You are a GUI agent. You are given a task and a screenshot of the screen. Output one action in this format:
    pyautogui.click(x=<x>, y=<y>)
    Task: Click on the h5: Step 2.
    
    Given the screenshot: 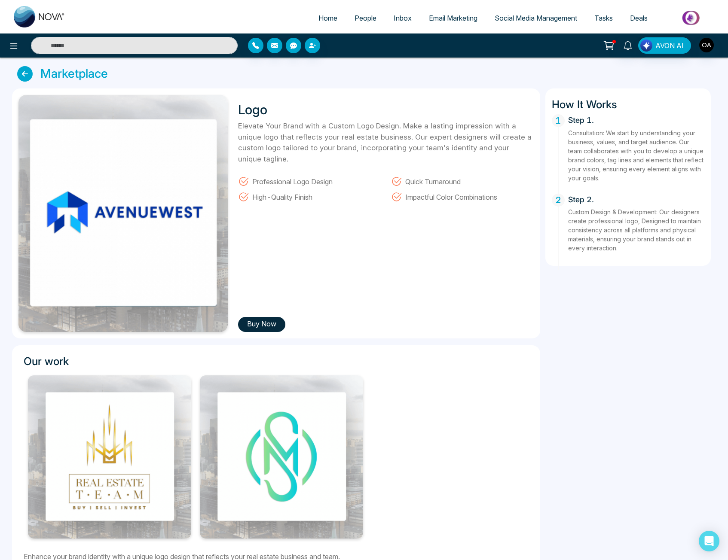 What is the action you would take?
    pyautogui.click(x=636, y=199)
    